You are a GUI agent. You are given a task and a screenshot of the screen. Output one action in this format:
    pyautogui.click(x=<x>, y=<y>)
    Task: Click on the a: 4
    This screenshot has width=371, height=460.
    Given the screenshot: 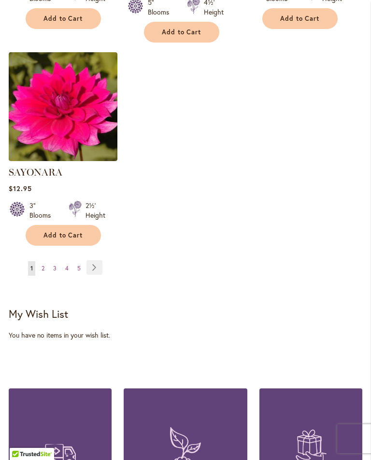 What is the action you would take?
    pyautogui.click(x=67, y=268)
    